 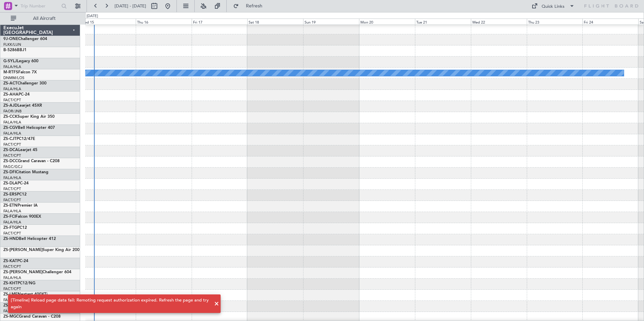 I want to click on a: ZS-FCIFalcon 900EX, so click(x=22, y=216).